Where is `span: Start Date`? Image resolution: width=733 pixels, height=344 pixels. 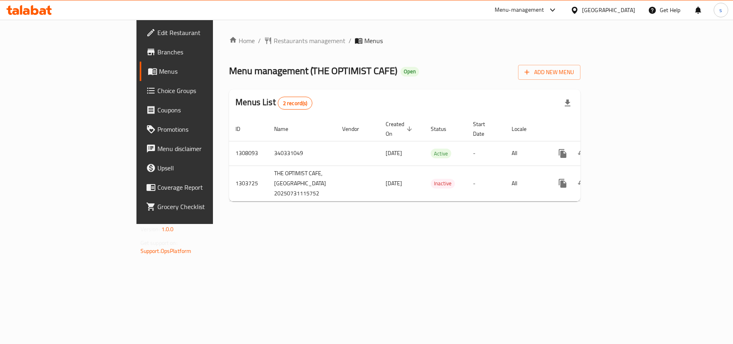 span: Start Date is located at coordinates (485, 129).